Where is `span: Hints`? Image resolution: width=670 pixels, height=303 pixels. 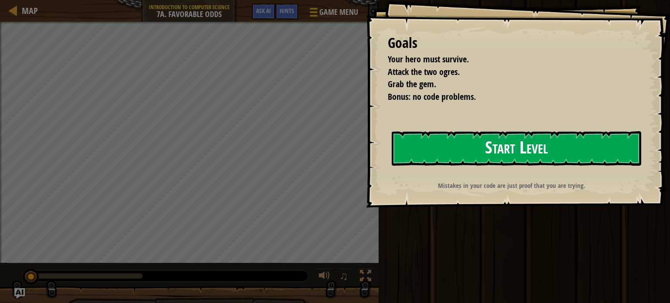
span: Hints is located at coordinates (287, 10).